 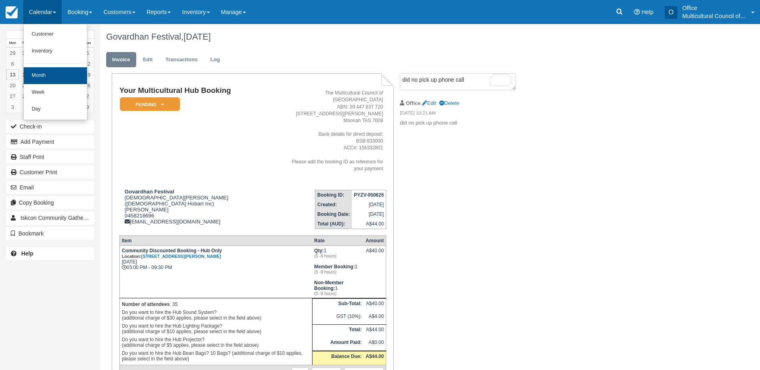 I want to click on th: Booking Date:, so click(x=334, y=214).